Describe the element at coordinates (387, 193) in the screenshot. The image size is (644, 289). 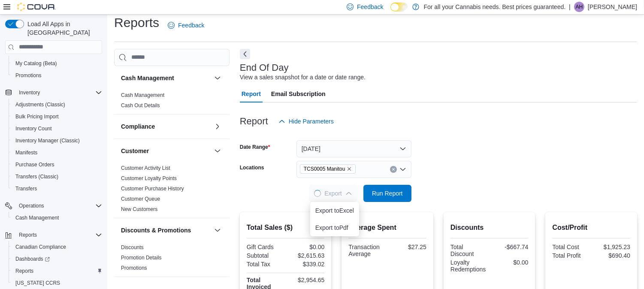
I see `span: Run Report` at that location.